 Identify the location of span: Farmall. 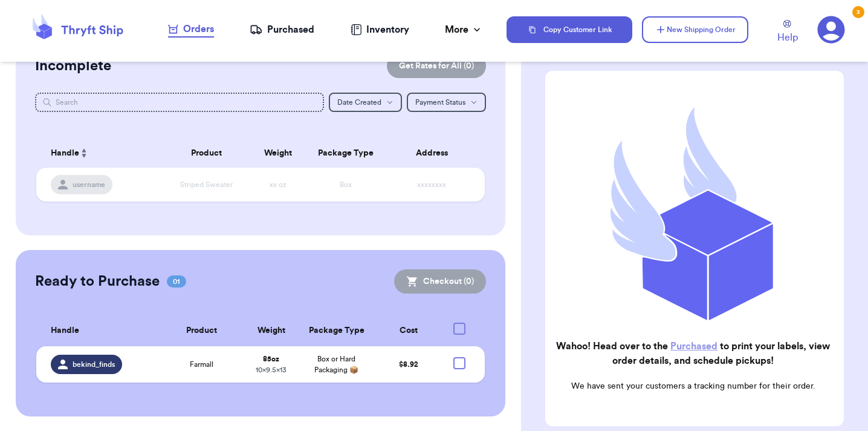
(201, 364).